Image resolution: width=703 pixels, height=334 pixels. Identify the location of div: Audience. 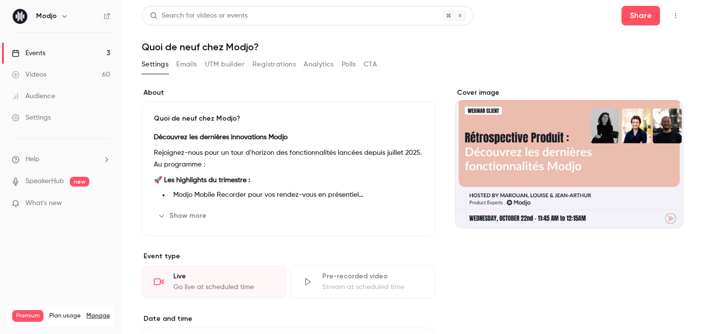
(33, 96).